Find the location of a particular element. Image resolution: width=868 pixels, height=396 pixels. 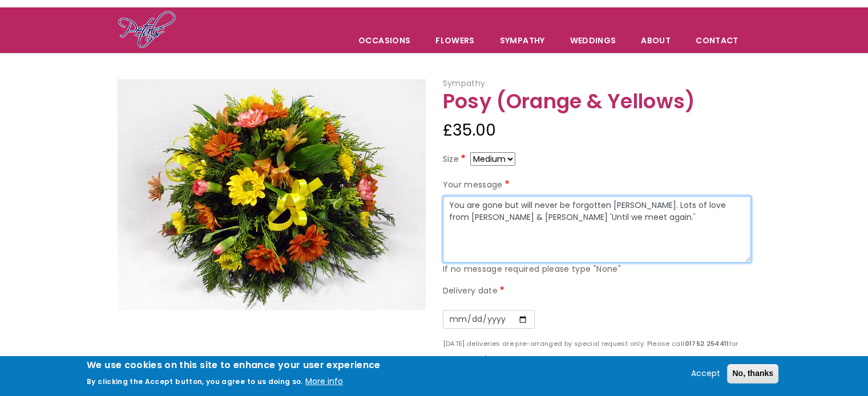

div: £35.00 is located at coordinates (597, 131).